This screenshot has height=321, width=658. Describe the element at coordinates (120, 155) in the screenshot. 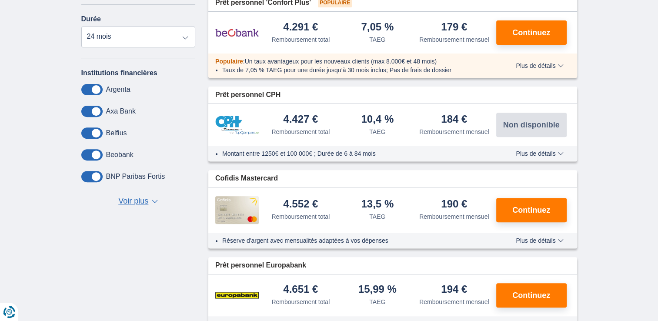

I see `label: Beobank` at that location.